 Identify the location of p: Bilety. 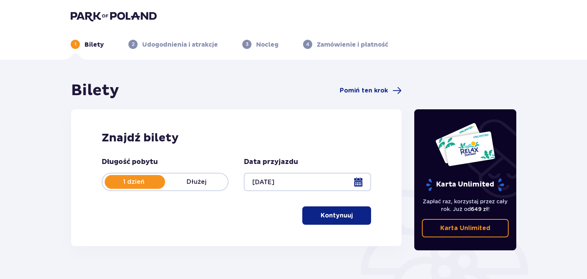
(94, 45).